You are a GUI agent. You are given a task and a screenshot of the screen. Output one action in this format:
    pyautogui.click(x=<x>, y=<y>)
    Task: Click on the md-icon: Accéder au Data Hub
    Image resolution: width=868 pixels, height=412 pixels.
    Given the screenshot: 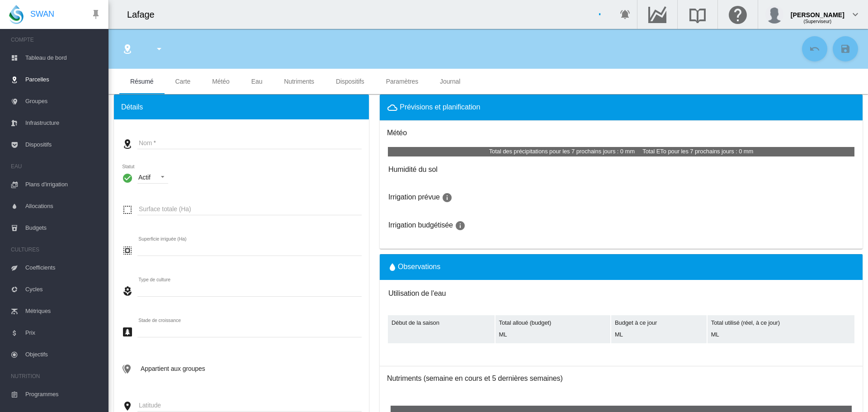 What is the action you would take?
    pyautogui.click(x=658, y=14)
    